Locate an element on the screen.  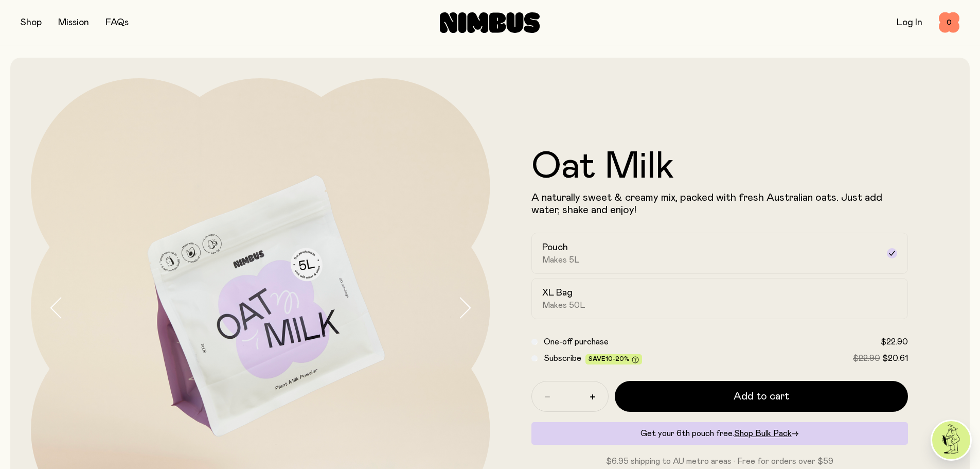
span: Makes 50L is located at coordinates (564, 305).